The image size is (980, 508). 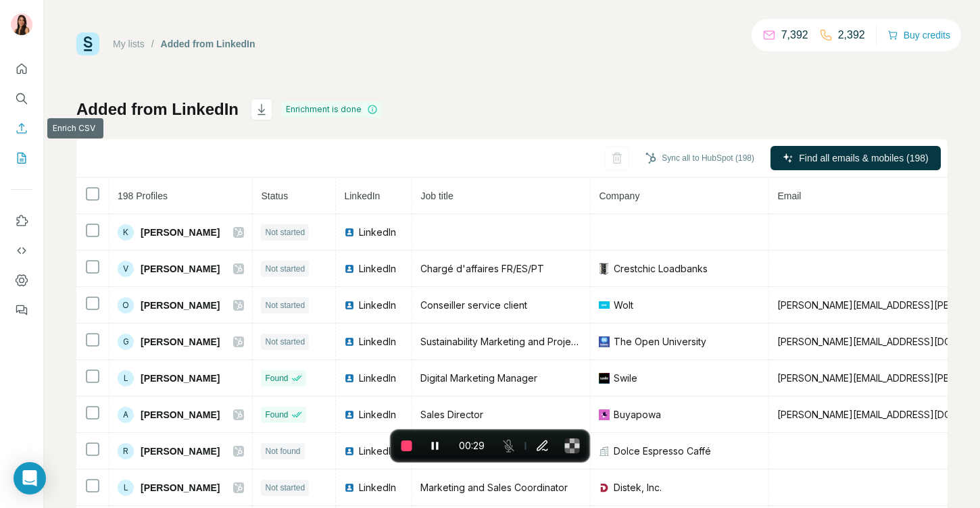 I want to click on span: The Open University, so click(x=660, y=342).